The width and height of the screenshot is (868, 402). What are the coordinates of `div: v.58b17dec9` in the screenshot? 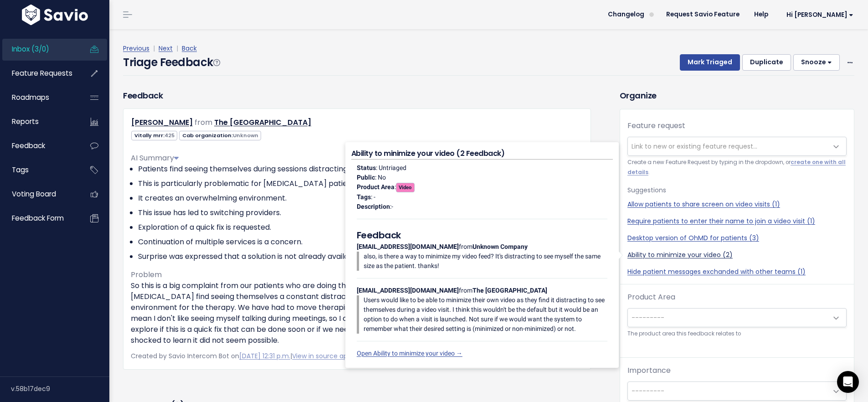 It's located at (60, 389).